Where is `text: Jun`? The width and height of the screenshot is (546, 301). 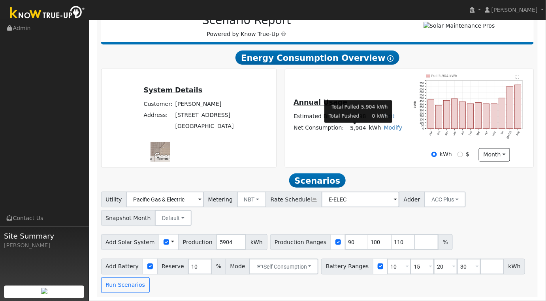
text: Jun is located at coordinates (502, 133).